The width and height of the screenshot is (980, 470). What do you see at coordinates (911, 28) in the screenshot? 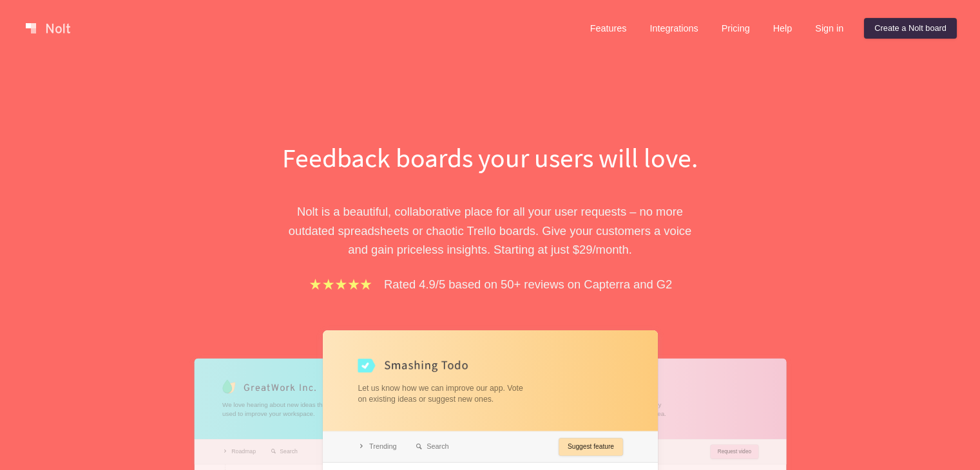
I see `a: Create a Nolt board` at bounding box center [911, 28].